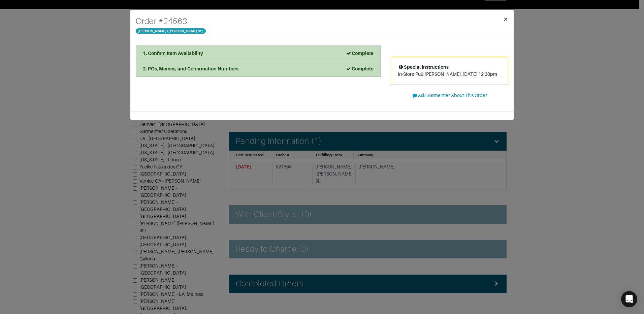 This screenshot has width=644, height=314. I want to click on h4: Order # 24563, so click(171, 21).